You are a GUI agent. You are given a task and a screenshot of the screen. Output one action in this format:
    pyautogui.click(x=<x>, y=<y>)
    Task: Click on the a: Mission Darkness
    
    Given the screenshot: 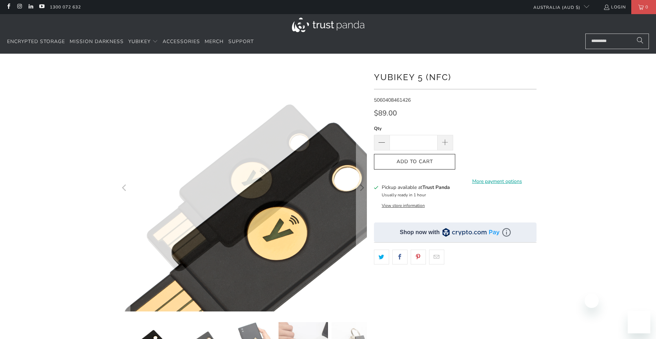 What is the action you would take?
    pyautogui.click(x=97, y=42)
    